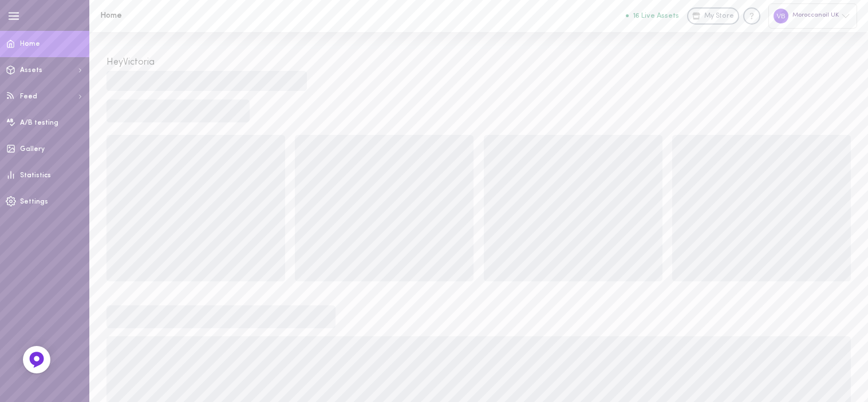 Image resolution: width=868 pixels, height=402 pixels. What do you see at coordinates (812, 16) in the screenshot?
I see `div: Moroccanoil UK` at bounding box center [812, 16].